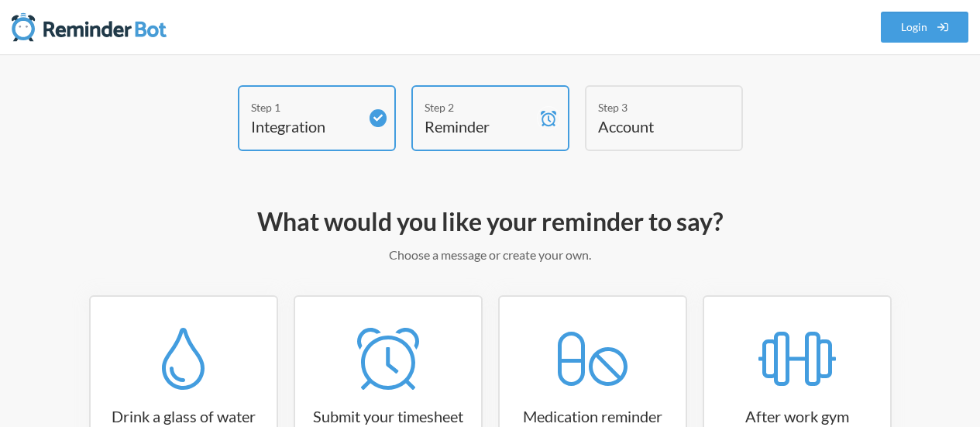  What do you see at coordinates (388, 415) in the screenshot?
I see `h3: Submit your timesheet` at bounding box center [388, 415].